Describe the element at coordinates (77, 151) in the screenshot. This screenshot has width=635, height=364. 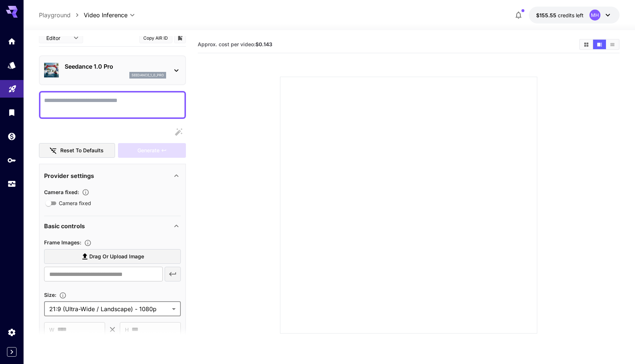
I see `button: Reset to defaults` at that location.